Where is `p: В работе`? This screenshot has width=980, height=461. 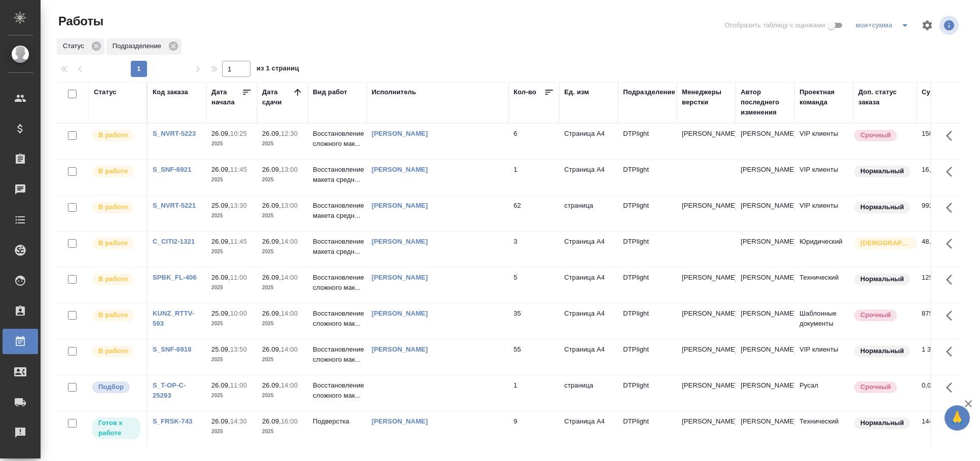 p: В работе is located at coordinates (113, 351).